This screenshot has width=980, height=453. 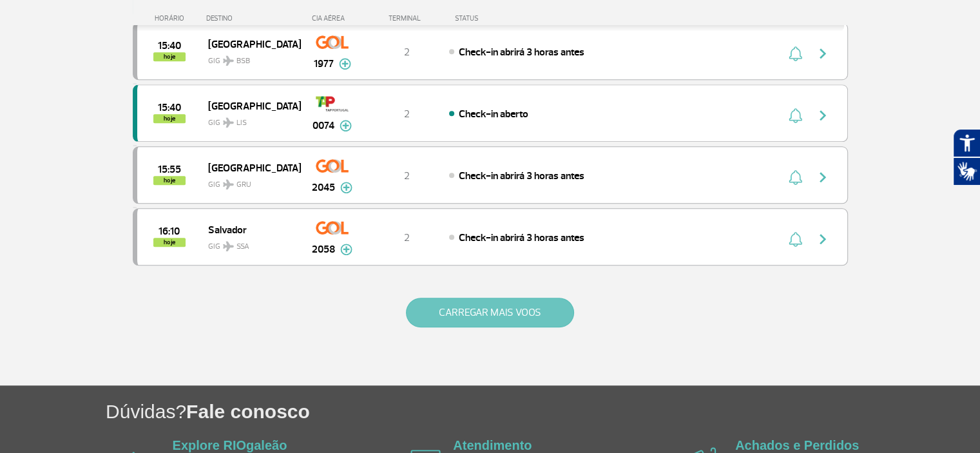 What do you see at coordinates (253, 18) in the screenshot?
I see `div: DESTINO` at bounding box center [253, 18].